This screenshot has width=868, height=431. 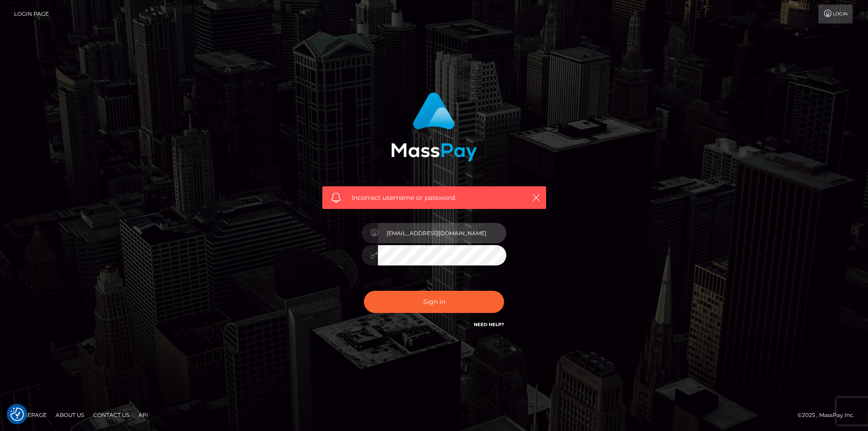 What do you see at coordinates (836, 14) in the screenshot?
I see `a: Login` at bounding box center [836, 14].